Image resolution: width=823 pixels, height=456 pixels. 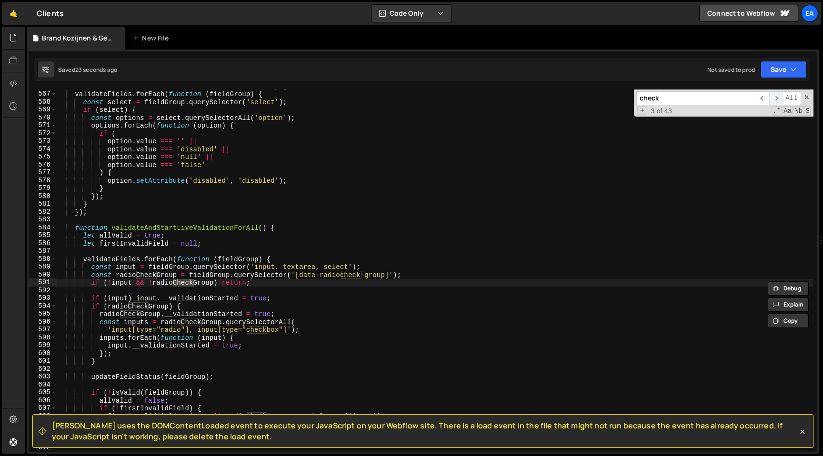 I want to click on div: 569, so click(x=42, y=110).